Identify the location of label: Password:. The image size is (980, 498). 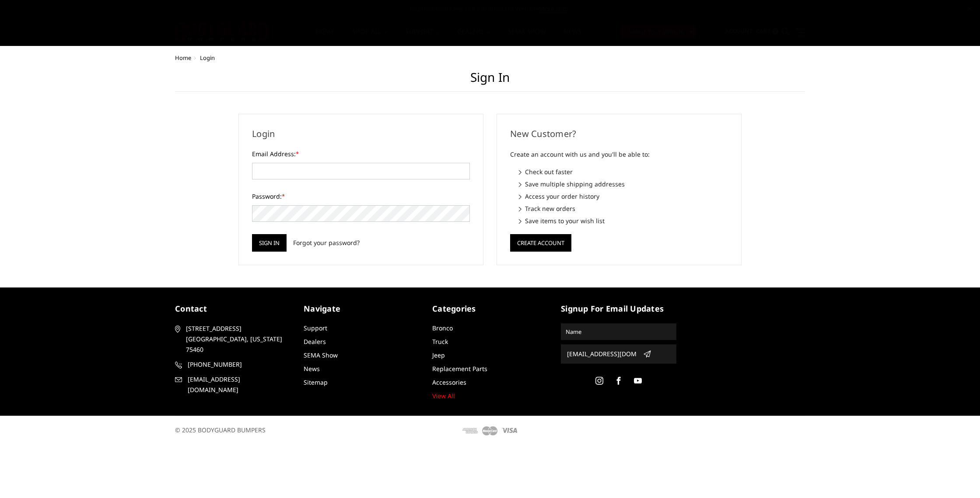
(361, 196).